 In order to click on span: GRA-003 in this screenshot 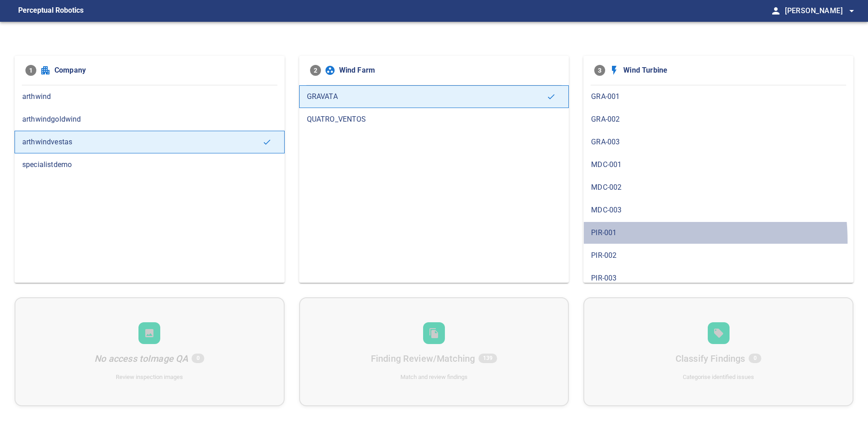, I will do `click(718, 142)`.